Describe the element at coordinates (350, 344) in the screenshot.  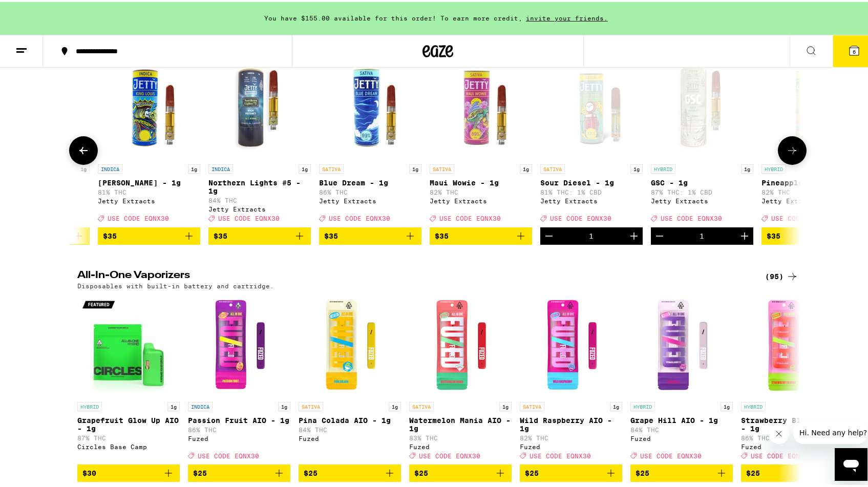
I see `img: Fuzed - Pina Colada AIO - 1g` at that location.